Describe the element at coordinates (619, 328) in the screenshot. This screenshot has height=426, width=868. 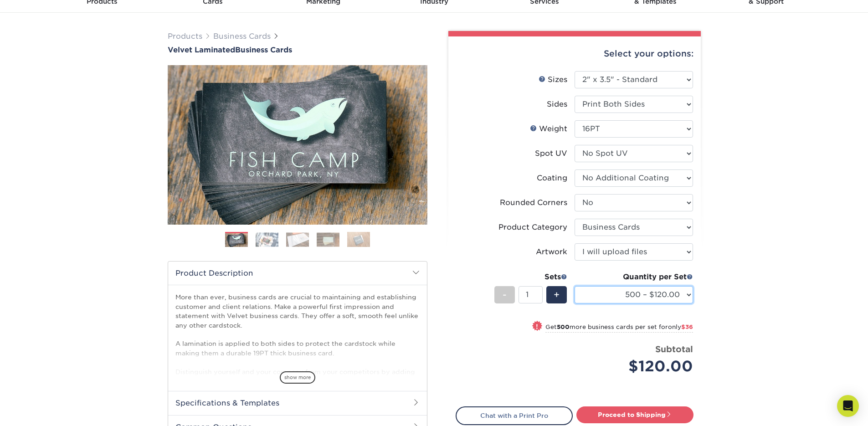
I see `small: Get more business cards per set for` at that location.